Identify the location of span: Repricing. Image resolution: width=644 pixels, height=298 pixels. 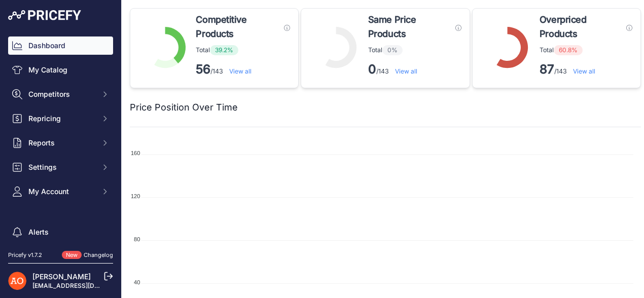
(62, 118).